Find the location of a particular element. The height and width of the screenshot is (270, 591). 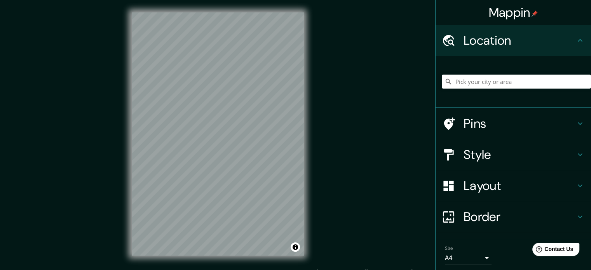

h4: Mappin is located at coordinates (513, 12).